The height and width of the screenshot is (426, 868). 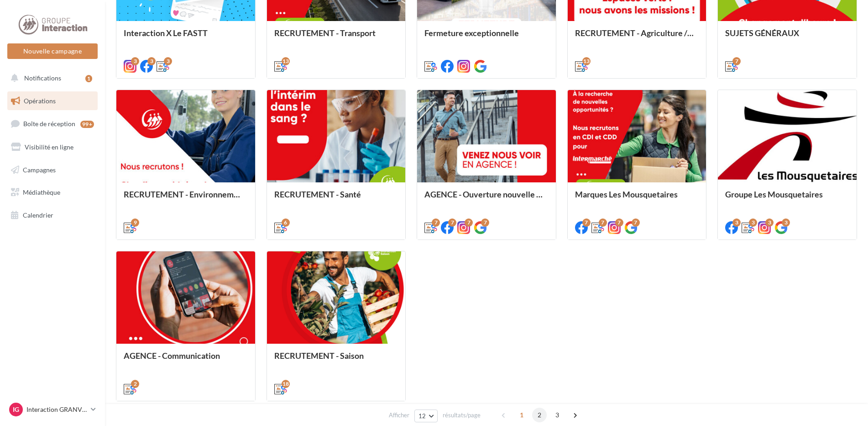 I want to click on button: 12, so click(x=426, y=416).